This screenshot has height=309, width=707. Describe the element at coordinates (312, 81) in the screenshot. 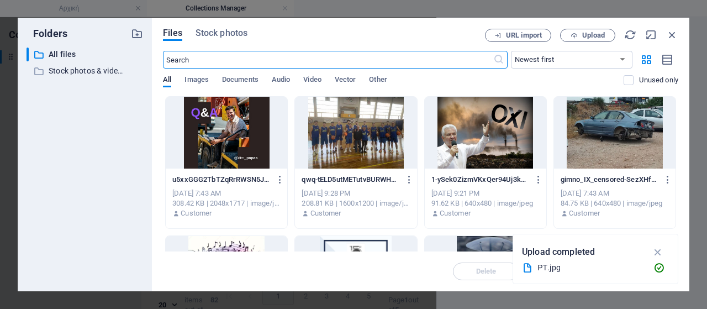

I see `span: Video` at that location.